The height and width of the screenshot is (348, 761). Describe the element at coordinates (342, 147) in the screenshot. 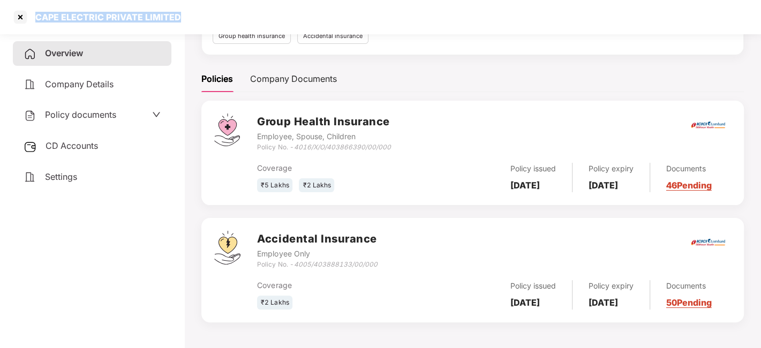

I see `i: 4016/X/O/403866390/00/000` at that location.